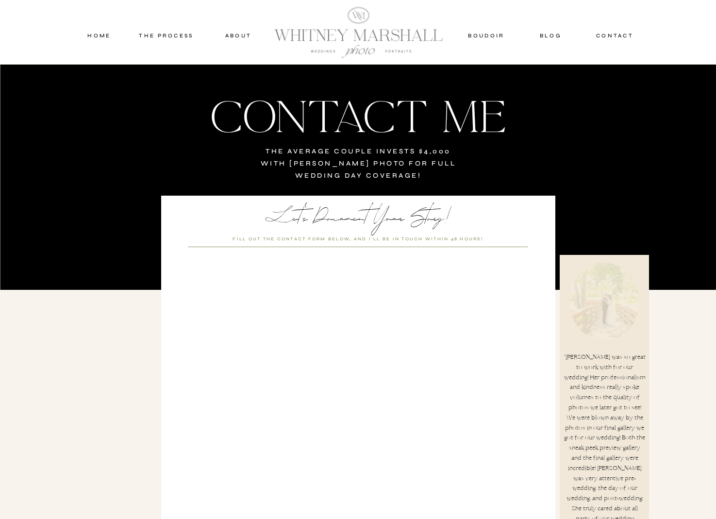 This screenshot has height=519, width=716. What do you see at coordinates (358, 214) in the screenshot?
I see `p: Let’s document your Story!` at bounding box center [358, 214].